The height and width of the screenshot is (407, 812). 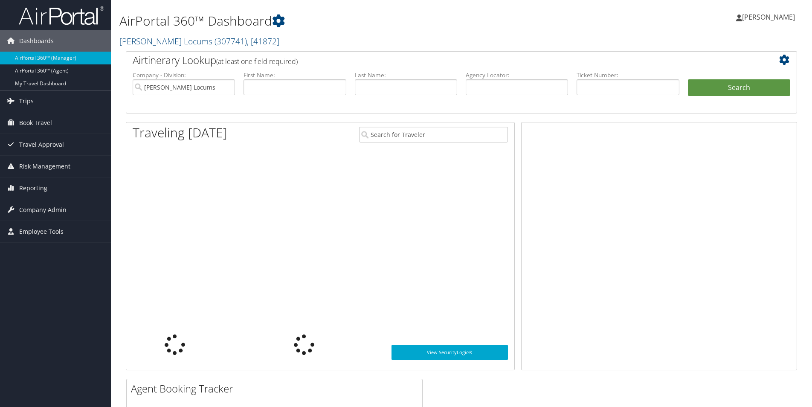 I want to click on input: Search for Traveler, so click(x=433, y=134).